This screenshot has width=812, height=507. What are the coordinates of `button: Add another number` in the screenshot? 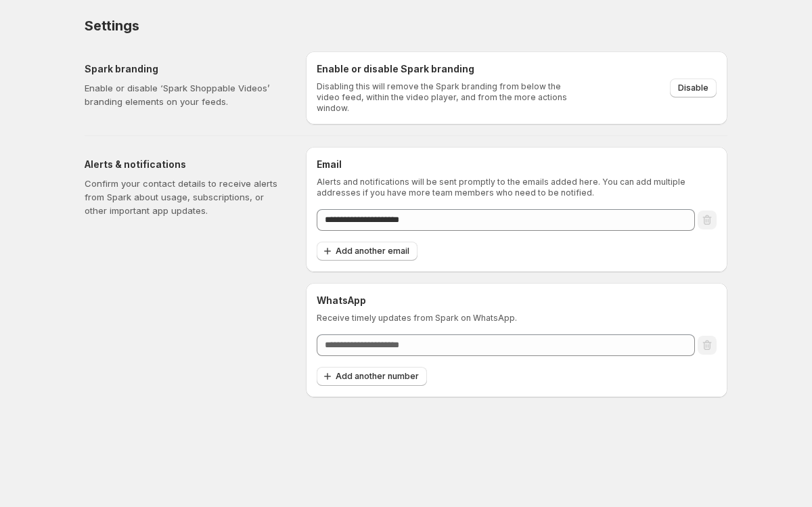 It's located at (371, 376).